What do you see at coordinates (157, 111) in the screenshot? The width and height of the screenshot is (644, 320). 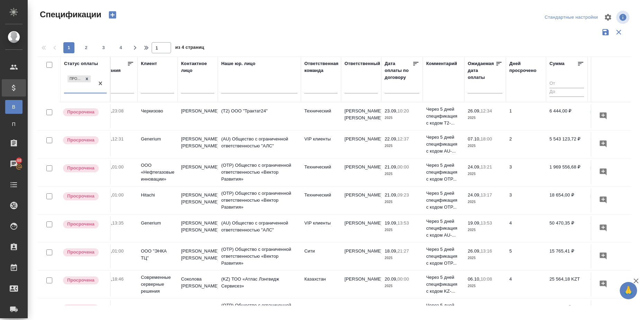 I see `p: Черкизово` at bounding box center [157, 111].